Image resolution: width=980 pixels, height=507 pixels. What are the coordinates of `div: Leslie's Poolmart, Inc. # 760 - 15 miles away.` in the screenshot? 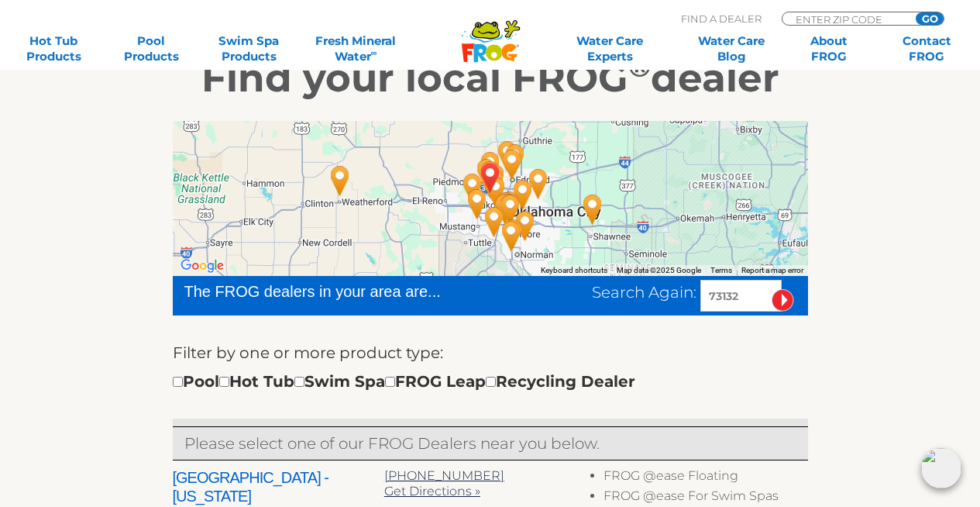 It's located at (523, 194).